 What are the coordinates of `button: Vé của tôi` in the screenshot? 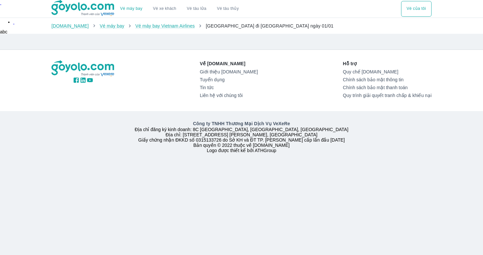 It's located at (416, 9).